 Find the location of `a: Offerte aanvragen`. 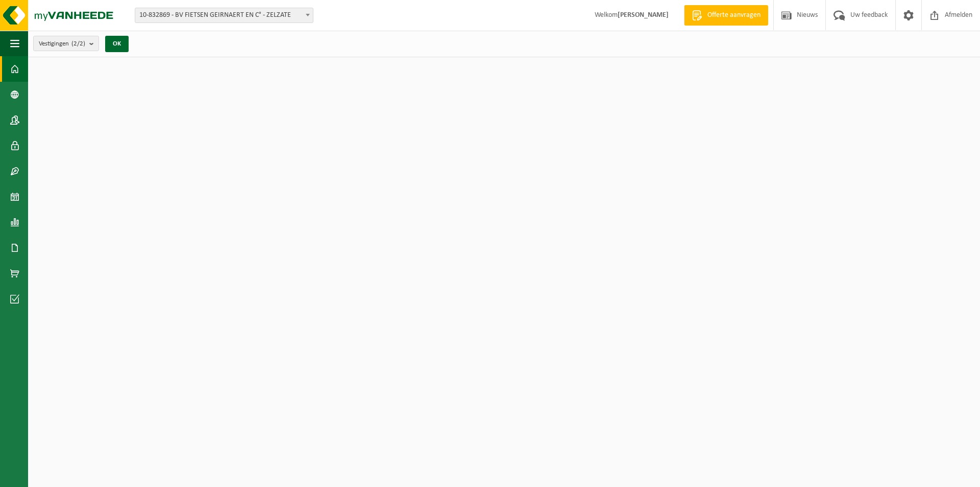

a: Offerte aanvragen is located at coordinates (726, 15).